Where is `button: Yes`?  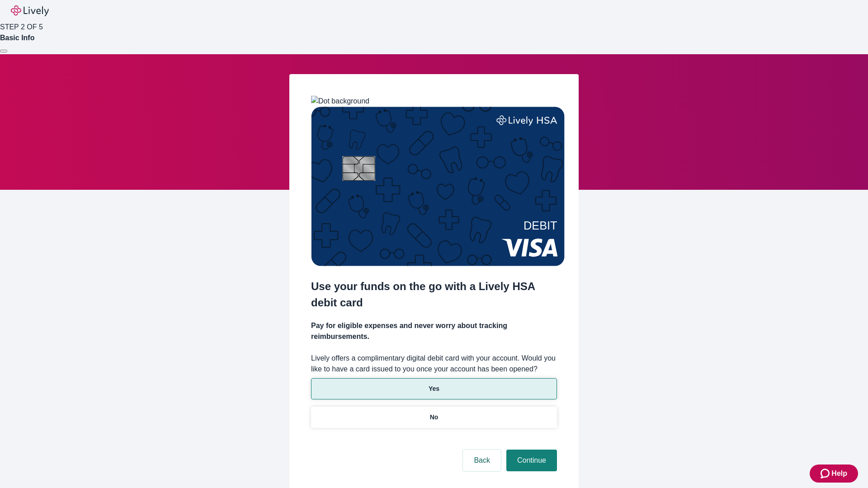
button: Yes is located at coordinates (434, 389).